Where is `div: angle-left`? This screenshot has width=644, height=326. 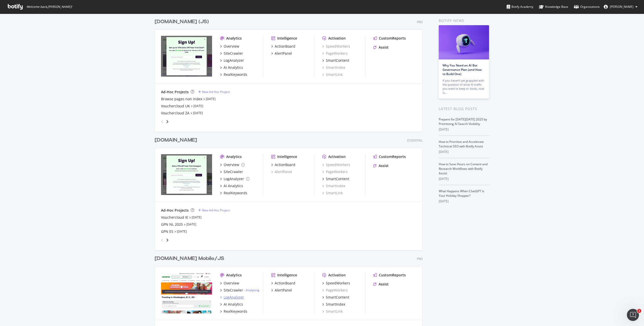
div: angle-left is located at coordinates (162, 240).